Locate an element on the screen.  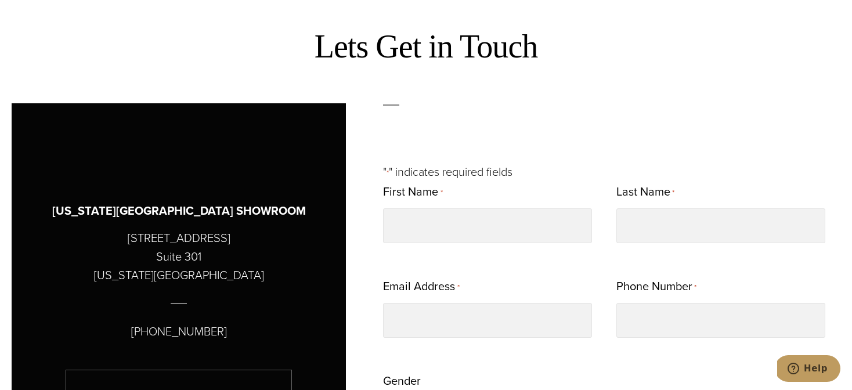
h2: Lets Get in Touch is located at coordinates (426, 46).